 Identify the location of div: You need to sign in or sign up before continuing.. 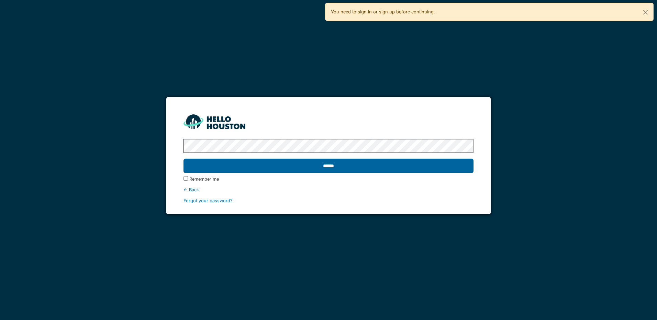
(489, 12).